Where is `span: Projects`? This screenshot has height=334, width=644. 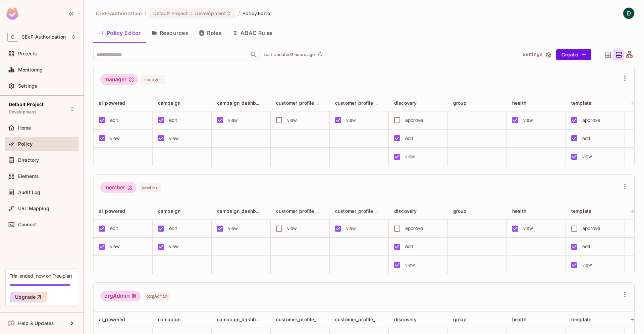 span: Projects is located at coordinates (28, 54).